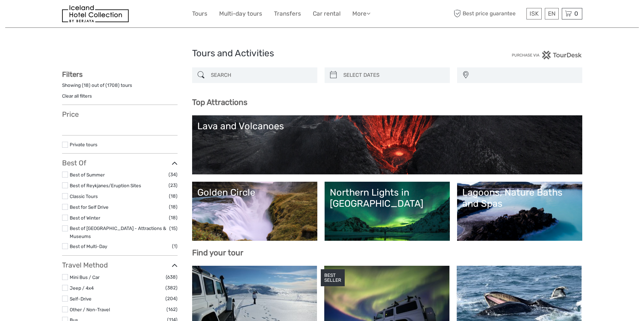 The height and width of the screenshot is (321, 644). I want to click on a: More, so click(361, 14).